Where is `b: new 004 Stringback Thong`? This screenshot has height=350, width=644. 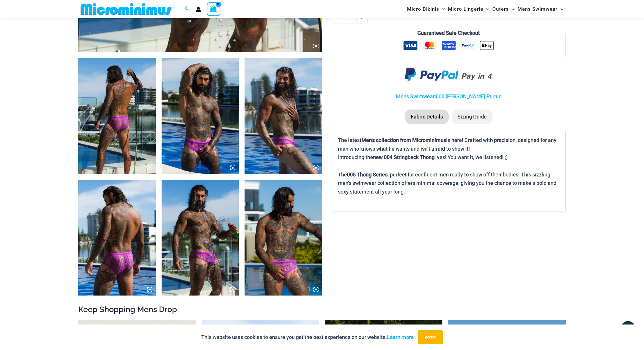
b: new 004 Stringback Thong is located at coordinates (404, 157).